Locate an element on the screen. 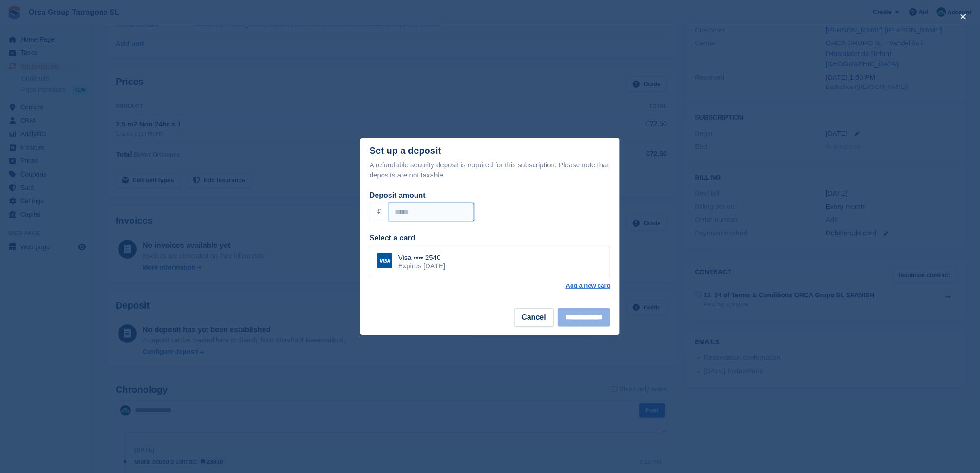  button: Cancel is located at coordinates (534, 317).